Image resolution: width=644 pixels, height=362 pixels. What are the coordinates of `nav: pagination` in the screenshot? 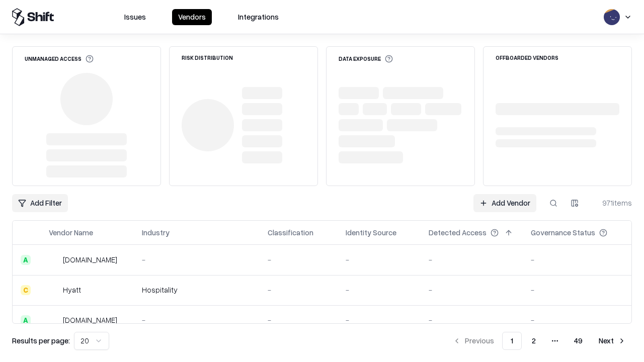 It's located at (539, 341).